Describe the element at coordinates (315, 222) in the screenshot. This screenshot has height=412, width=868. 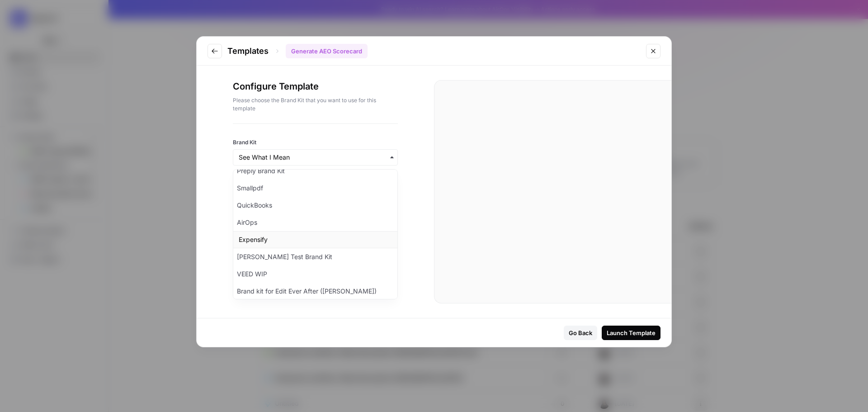
I see `div: AirOps` at that location.